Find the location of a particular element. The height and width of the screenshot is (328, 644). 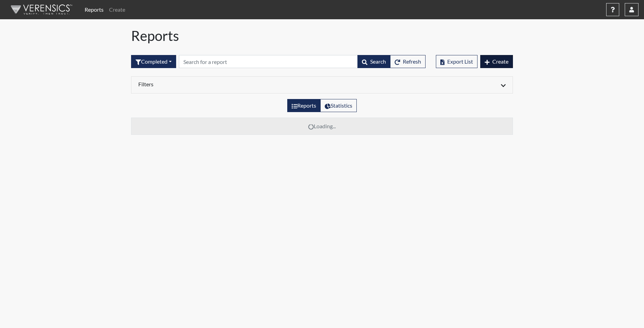

h6: Filters is located at coordinates (227, 84).